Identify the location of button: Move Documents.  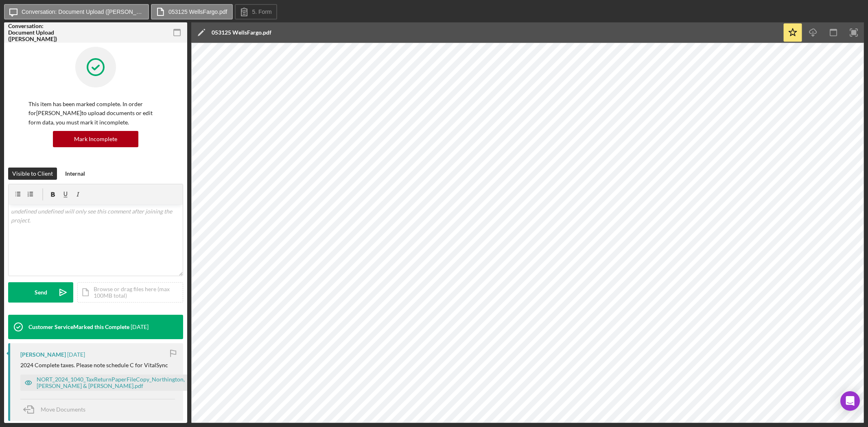
(57, 410).